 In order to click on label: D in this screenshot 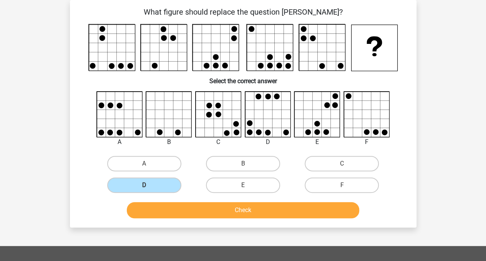, I will do `click(144, 185)`.